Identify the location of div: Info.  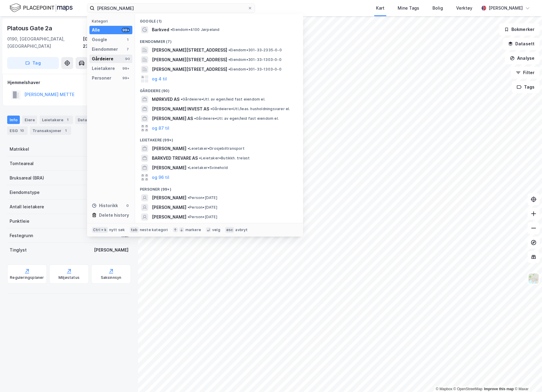
(14, 120).